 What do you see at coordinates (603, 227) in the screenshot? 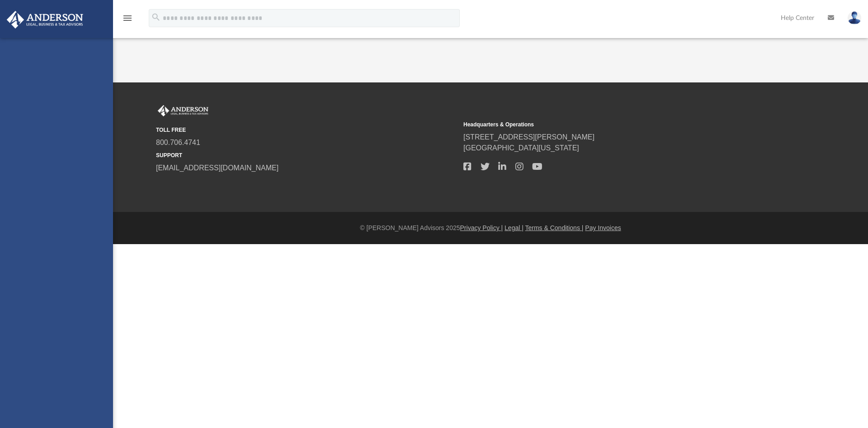
I see `a: Pay Invoices` at bounding box center [603, 227].